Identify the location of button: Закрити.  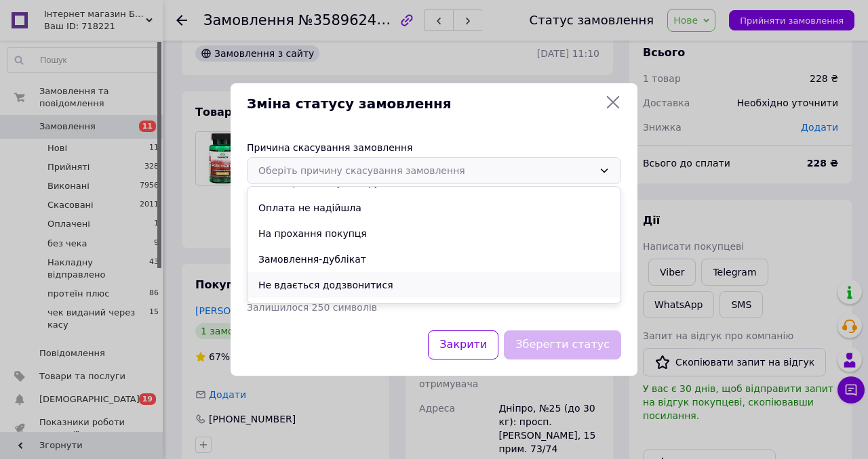
(463, 345).